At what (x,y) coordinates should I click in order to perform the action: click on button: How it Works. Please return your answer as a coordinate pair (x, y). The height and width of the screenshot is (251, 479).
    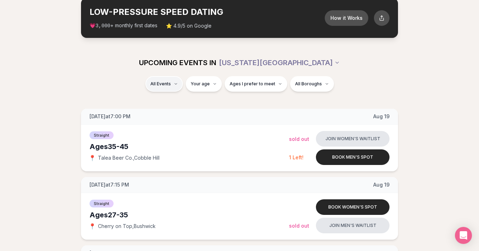
    Looking at the image, I should click on (346, 18).